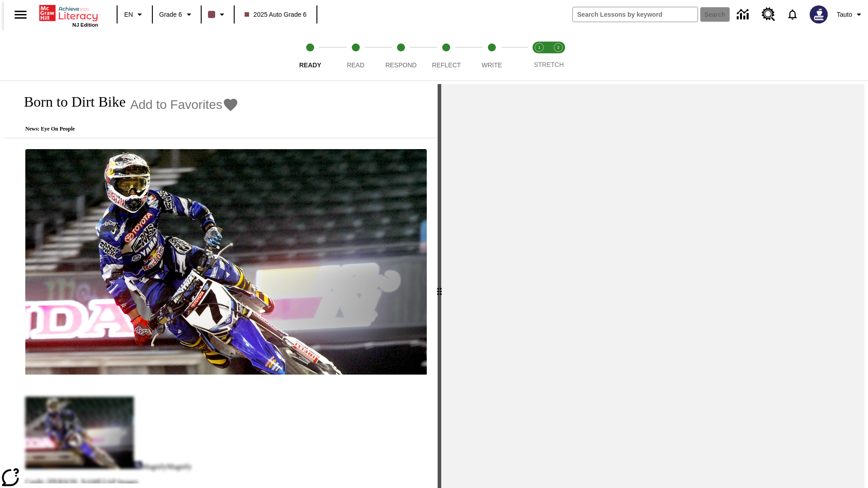  I want to click on span: Respond, so click(401, 65).